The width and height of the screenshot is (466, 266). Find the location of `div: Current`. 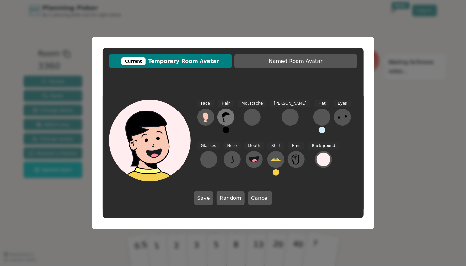

div: Current is located at coordinates (133, 61).